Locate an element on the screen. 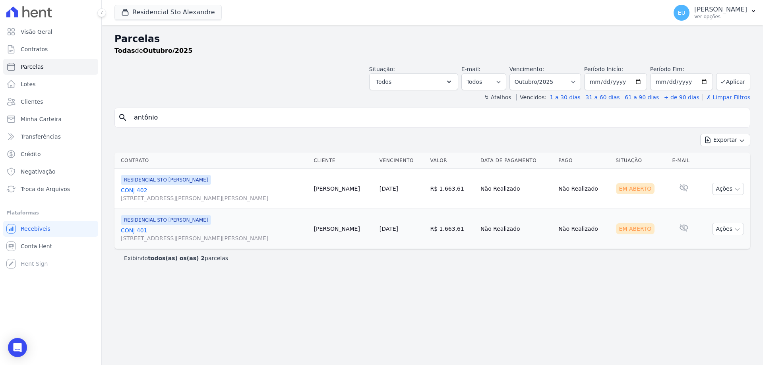 The width and height of the screenshot is (763, 365). th: Vencimento is located at coordinates (402, 161).